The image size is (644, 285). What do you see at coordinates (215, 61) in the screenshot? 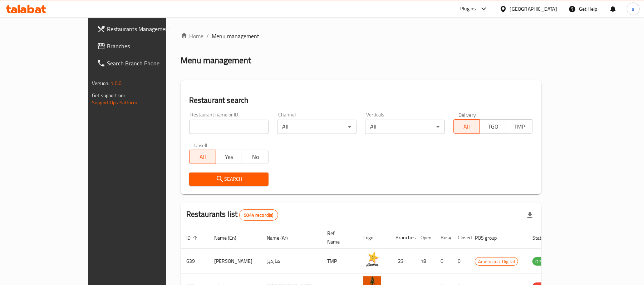
I see `h2: Menu management` at bounding box center [215, 61].